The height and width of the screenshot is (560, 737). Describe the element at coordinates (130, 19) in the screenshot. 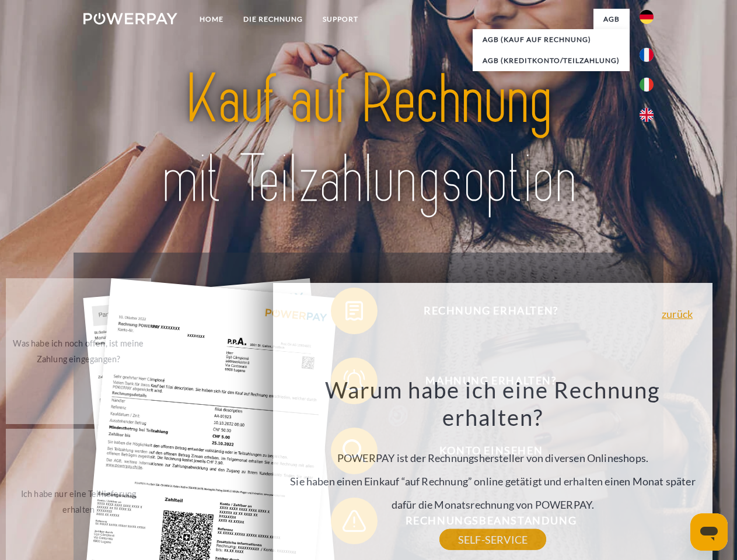

I see `img: logo-powerpay-white.svg` at that location.